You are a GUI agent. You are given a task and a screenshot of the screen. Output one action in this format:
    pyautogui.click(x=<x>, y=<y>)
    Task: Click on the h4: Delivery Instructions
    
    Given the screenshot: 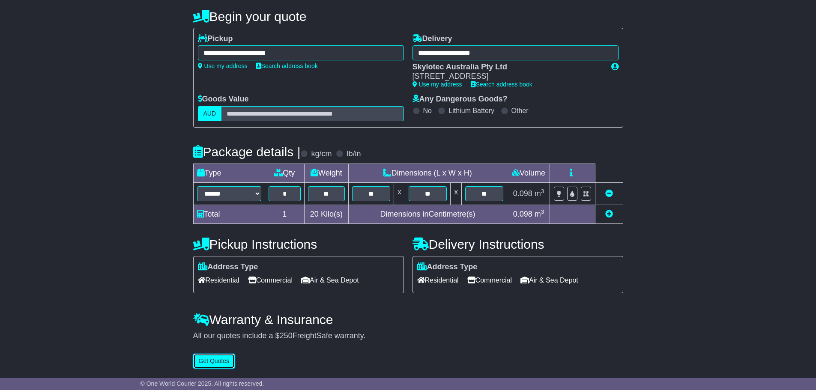 What is the action you would take?
    pyautogui.click(x=518, y=244)
    